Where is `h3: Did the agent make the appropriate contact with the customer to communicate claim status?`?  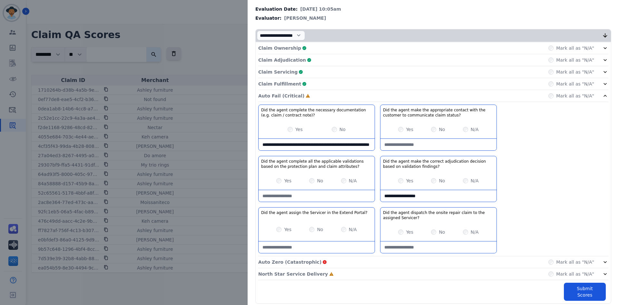 h3: Did the agent make the appropriate contact with the customer to communicate claim status? is located at coordinates (438, 112).